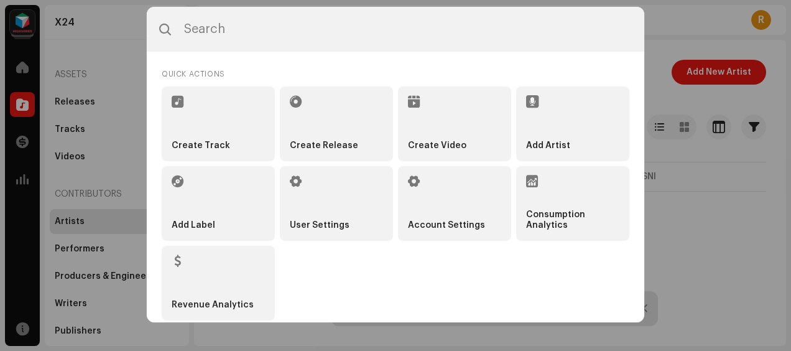 Image resolution: width=791 pixels, height=351 pixels. I want to click on strong: Revenue Analytics, so click(213, 305).